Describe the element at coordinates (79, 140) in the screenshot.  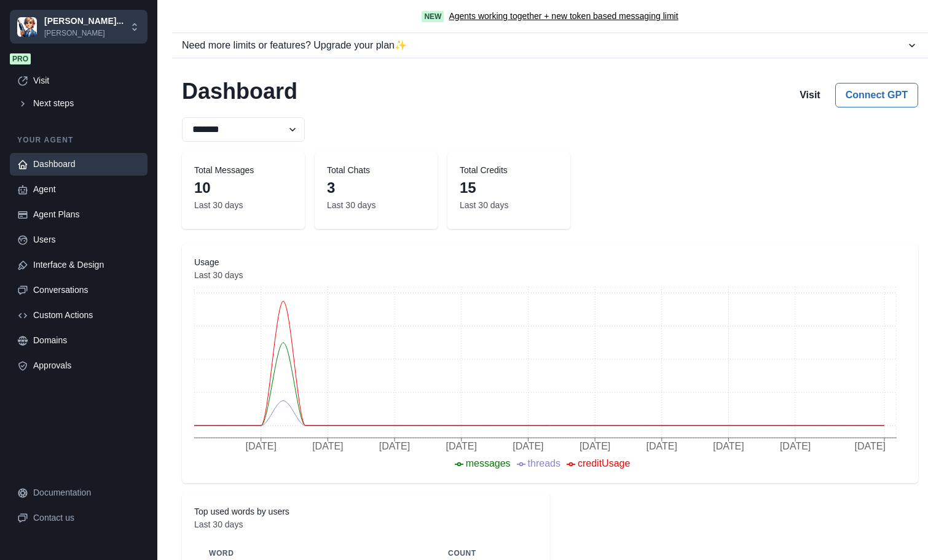
I see `p: Your agent` at that location.